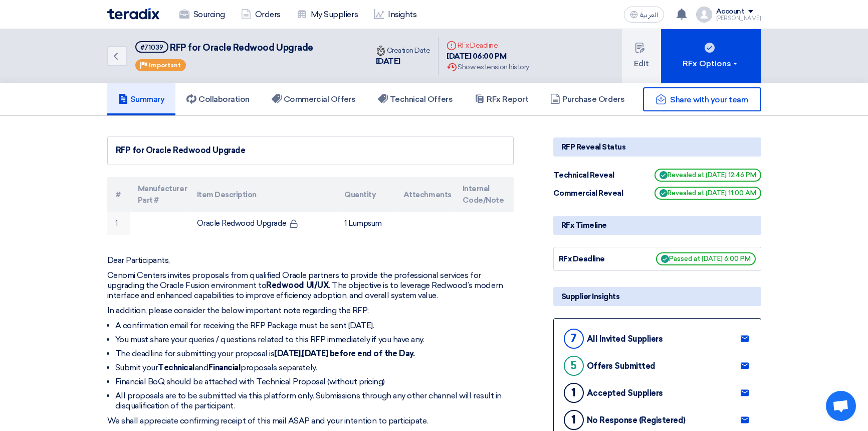 The image size is (868, 431). I want to click on img: Teradix logo, so click(133, 14).